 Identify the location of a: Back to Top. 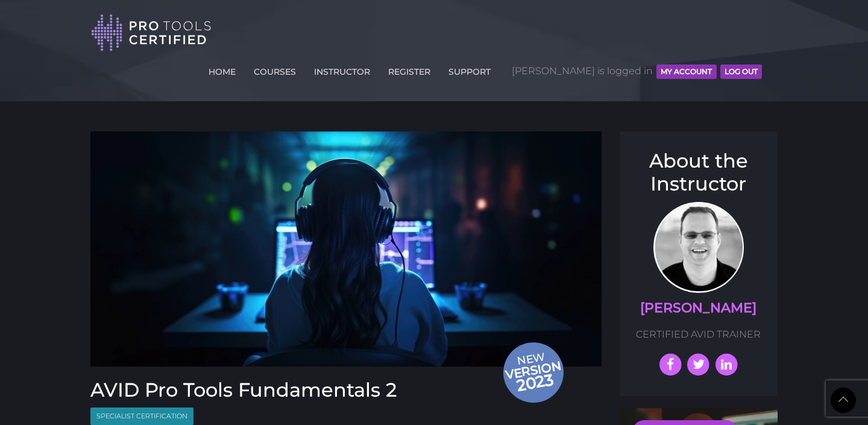
(843, 400).